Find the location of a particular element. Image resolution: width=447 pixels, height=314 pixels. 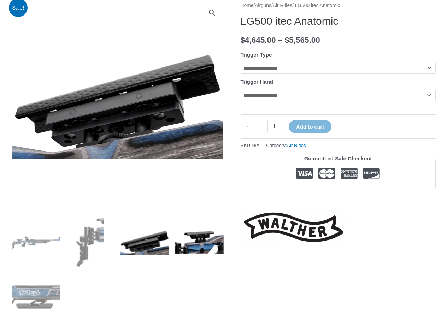

legend: Guaranteed Safe Checkout is located at coordinates (338, 159).